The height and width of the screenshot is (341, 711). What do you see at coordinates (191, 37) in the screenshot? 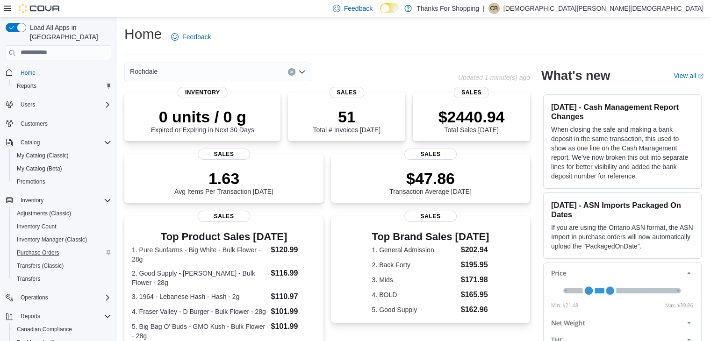
I see `a: Feedback` at bounding box center [191, 37].